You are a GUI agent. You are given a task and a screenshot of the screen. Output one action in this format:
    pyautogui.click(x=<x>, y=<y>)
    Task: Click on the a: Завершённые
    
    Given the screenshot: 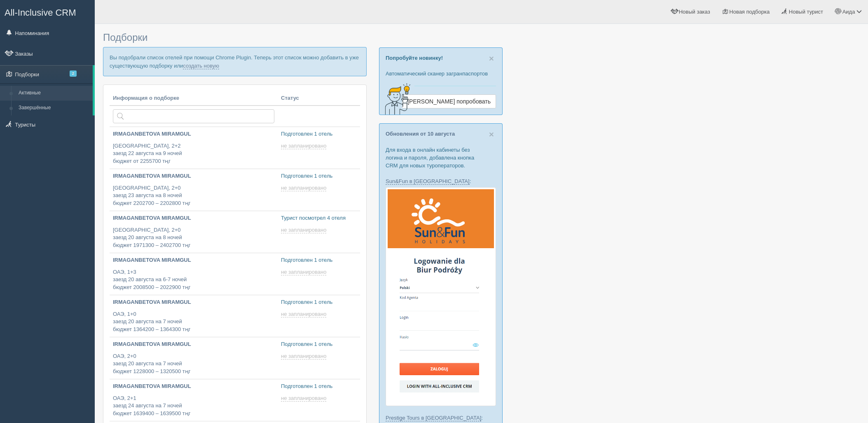 What is the action you would take?
    pyautogui.click(x=54, y=108)
    